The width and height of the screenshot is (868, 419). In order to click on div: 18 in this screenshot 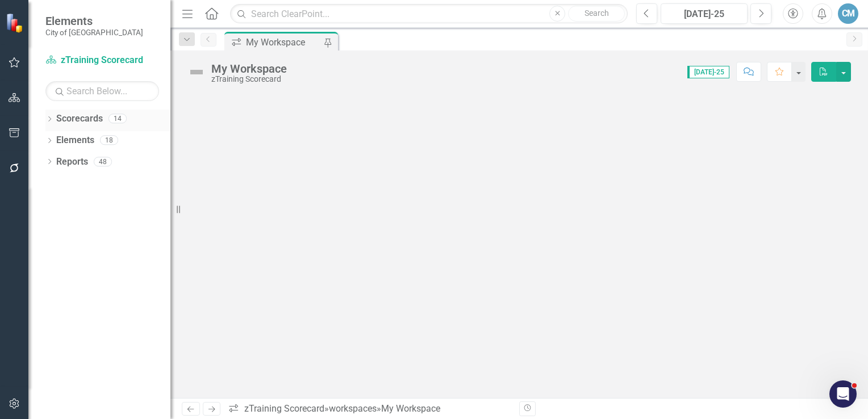, I will do `click(109, 140)`.